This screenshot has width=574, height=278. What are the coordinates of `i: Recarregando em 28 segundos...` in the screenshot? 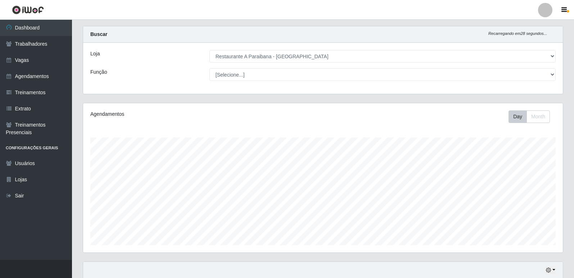 It's located at (518, 33).